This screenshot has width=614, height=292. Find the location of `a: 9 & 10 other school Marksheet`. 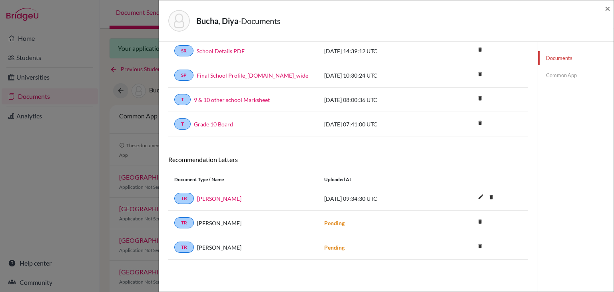

a: 9 & 10 other school Marksheet is located at coordinates (232, 100).